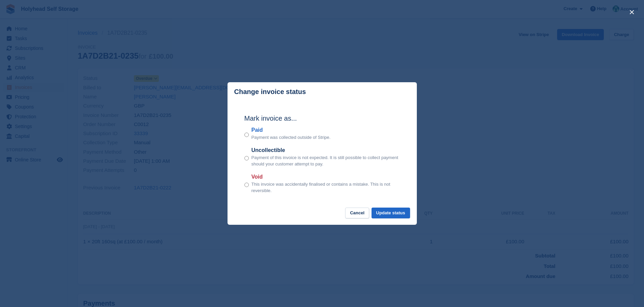 This screenshot has width=644, height=307. What do you see at coordinates (291, 138) in the screenshot?
I see `p: Payment was collected outside of Stripe.` at bounding box center [291, 138].